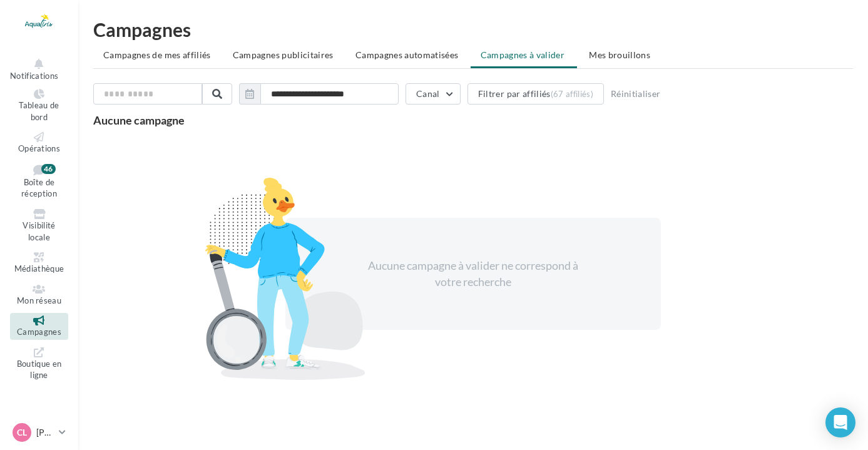  Describe the element at coordinates (39, 143) in the screenshot. I see `a: Opérations` at that location.